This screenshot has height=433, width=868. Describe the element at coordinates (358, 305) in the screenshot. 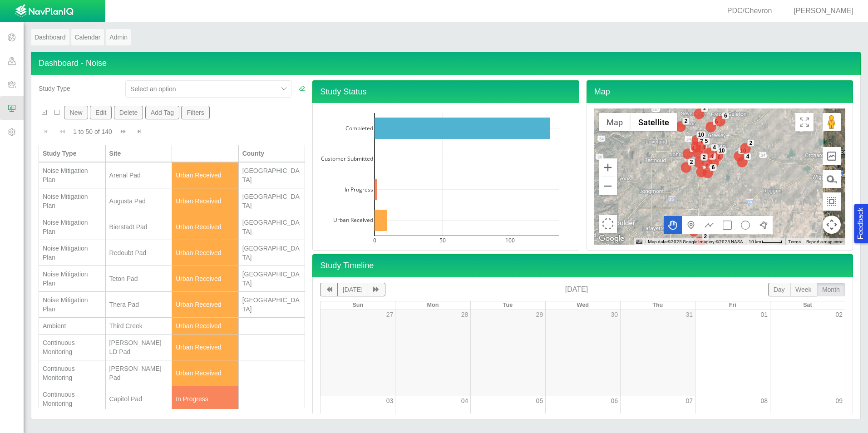

I see `span: Sun` at that location.